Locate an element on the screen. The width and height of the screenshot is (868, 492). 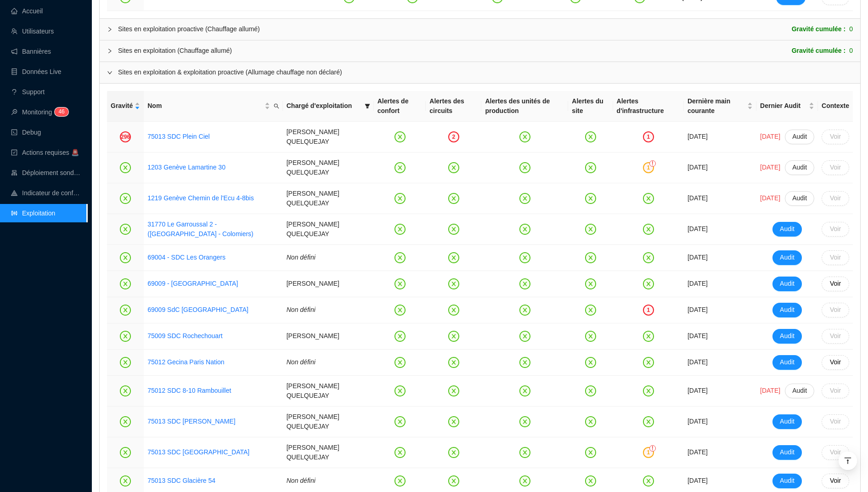
a: 1203 Genève Lamartine 30 is located at coordinates (186, 167).